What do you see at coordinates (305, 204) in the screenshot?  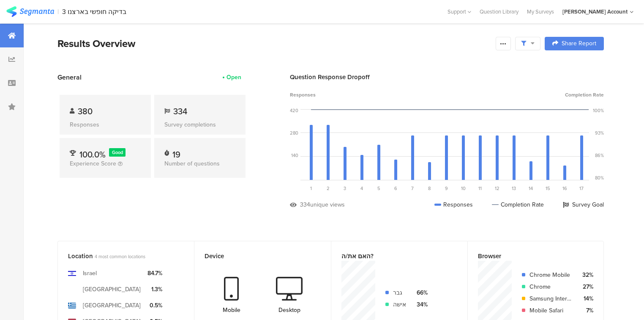 I see `div: 334` at bounding box center [305, 204].